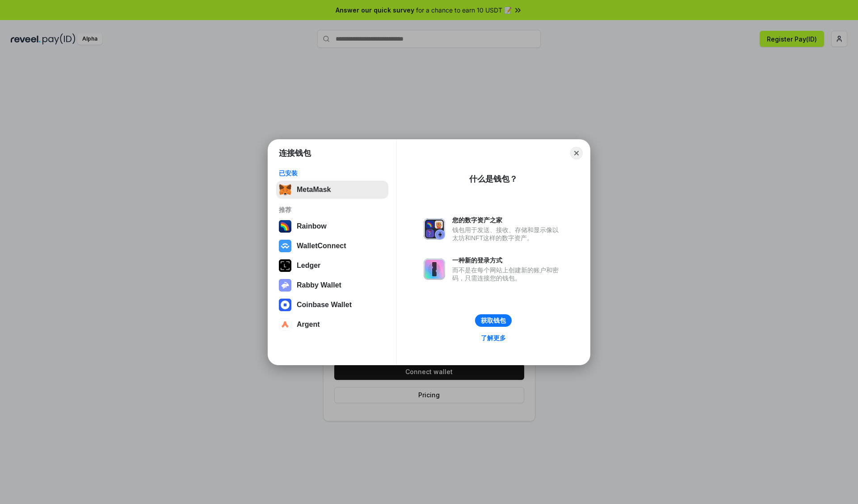 The image size is (858, 504). I want to click on div: Ledger, so click(308, 266).